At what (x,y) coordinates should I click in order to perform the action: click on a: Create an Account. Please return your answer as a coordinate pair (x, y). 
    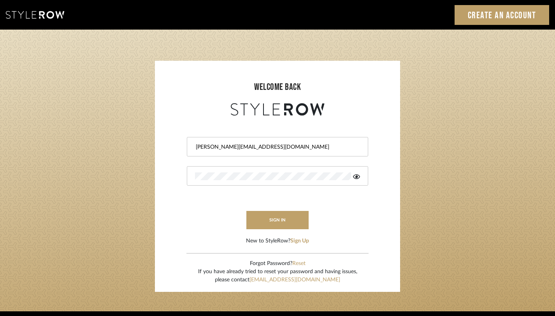
    Looking at the image, I should click on (502, 15).